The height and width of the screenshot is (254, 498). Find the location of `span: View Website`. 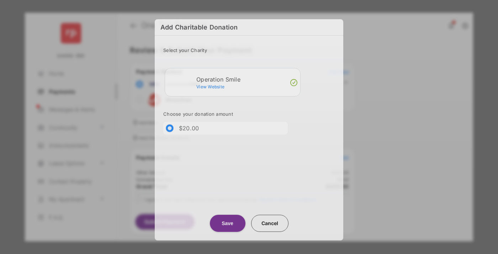

span: View Website is located at coordinates (210, 86).